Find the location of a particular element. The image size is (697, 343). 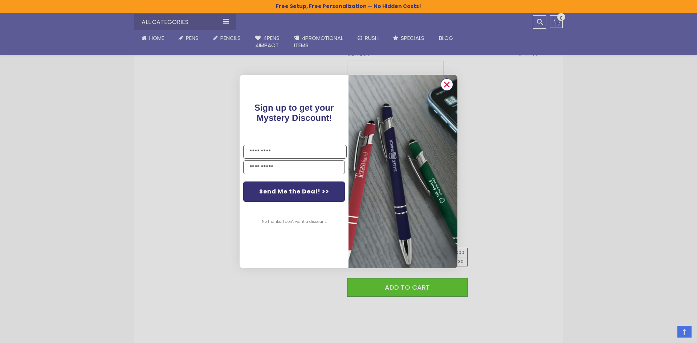

img: pop-up-image is located at coordinates (403, 171).